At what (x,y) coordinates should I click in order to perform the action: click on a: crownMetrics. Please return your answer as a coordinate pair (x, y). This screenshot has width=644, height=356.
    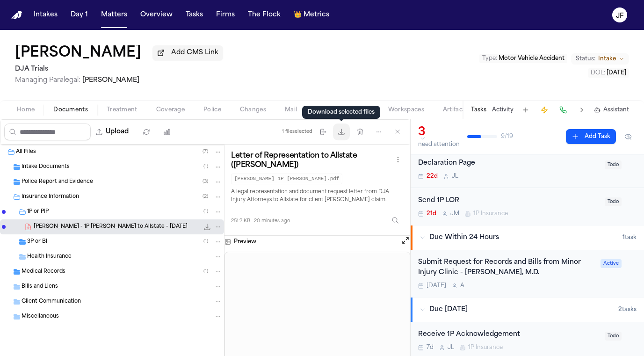
    Looking at the image, I should click on (311, 15).